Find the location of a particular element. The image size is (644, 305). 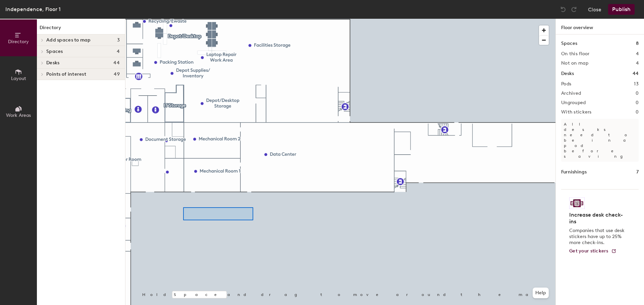

h2: Pods is located at coordinates (566, 84).